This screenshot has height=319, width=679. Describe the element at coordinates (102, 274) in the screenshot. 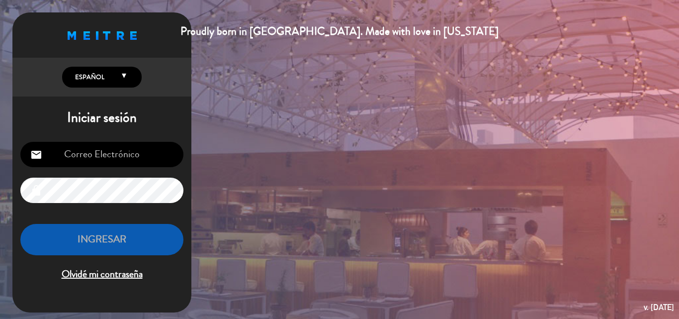

I see `span: Olvidé mi contraseña` at that location.